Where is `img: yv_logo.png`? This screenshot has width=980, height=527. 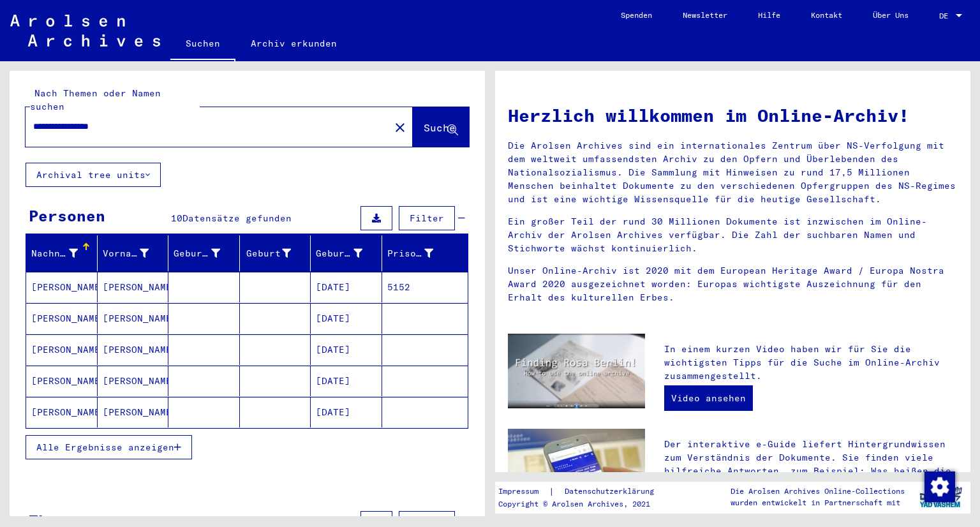
img: yv_logo.png is located at coordinates (941, 497).